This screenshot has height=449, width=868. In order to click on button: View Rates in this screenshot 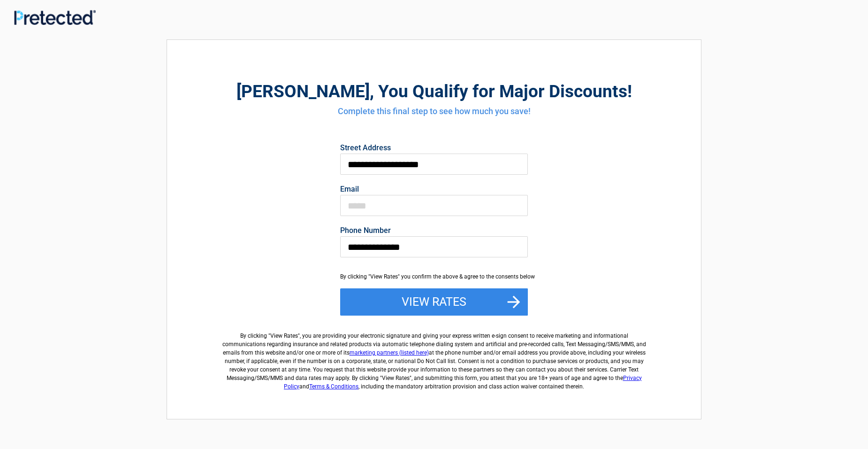, I will do `click(434, 302)`.